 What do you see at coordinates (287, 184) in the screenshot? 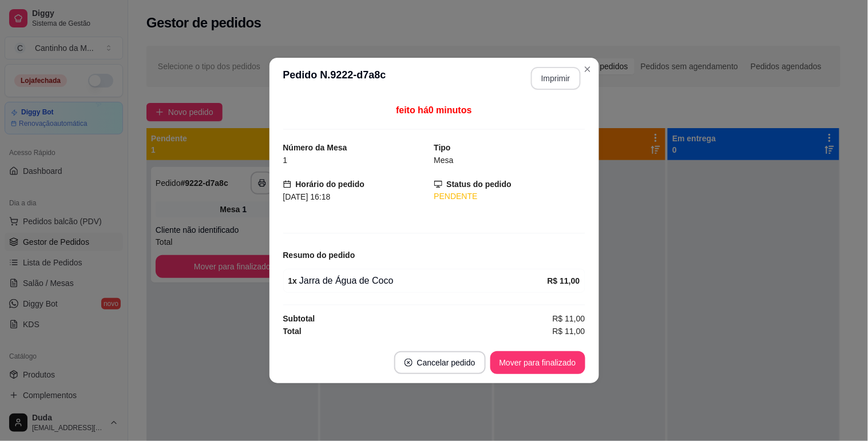
I see `span: calendar` at bounding box center [287, 184].